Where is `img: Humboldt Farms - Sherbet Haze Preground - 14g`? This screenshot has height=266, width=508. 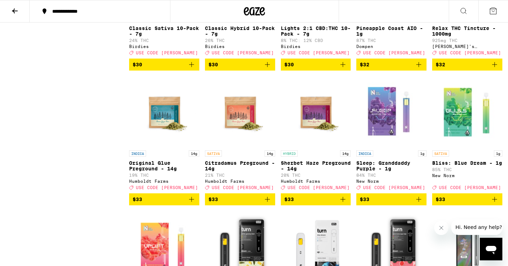
img: Humboldt Farms - Sherbet Haze Preground - 14g is located at coordinates (315, 111).